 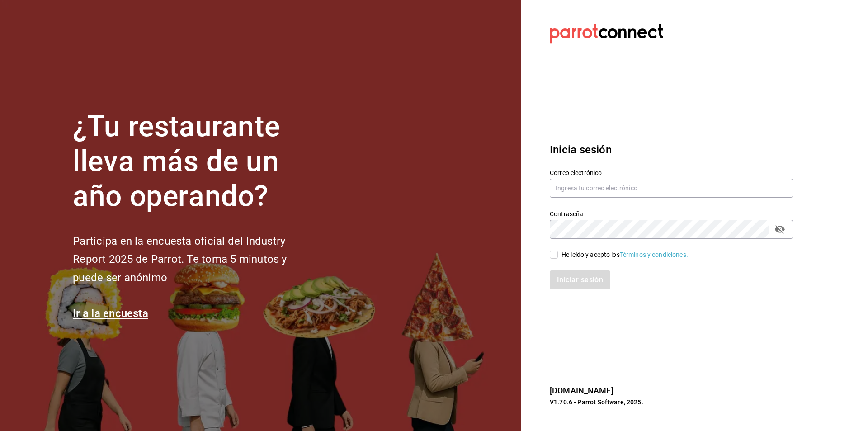 What do you see at coordinates (111, 313) in the screenshot?
I see `a: Ir a la encuesta` at bounding box center [111, 313].